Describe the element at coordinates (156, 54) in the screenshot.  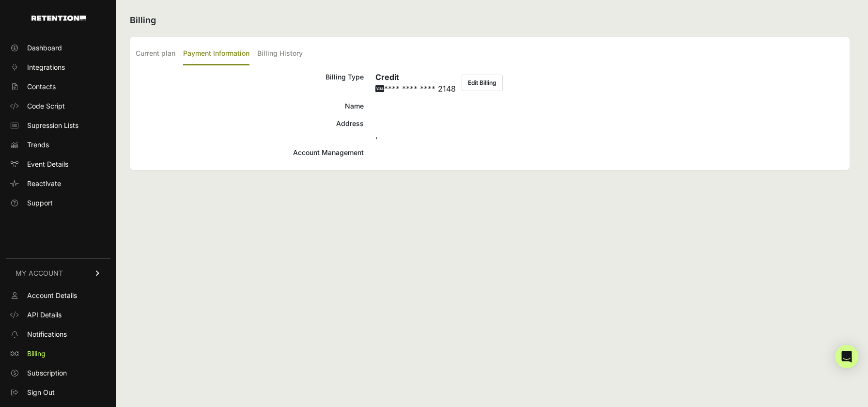
I see `label: Current plan` at that location.